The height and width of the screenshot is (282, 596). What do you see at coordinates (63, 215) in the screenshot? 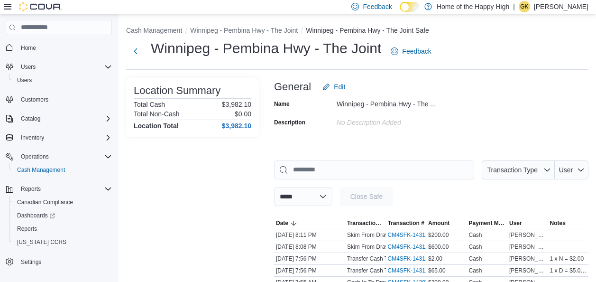
I see `a: Dashboards` at bounding box center [63, 215].